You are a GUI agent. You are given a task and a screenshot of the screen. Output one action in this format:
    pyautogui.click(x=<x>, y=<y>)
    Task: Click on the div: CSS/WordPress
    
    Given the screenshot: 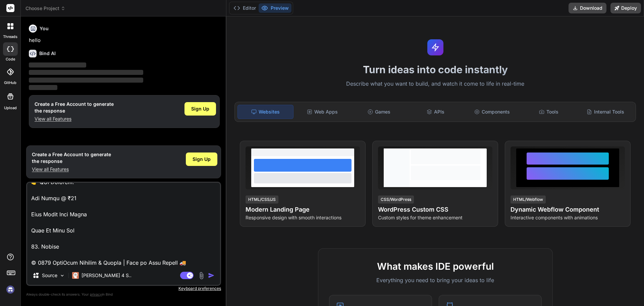 What is the action you would take?
    pyautogui.click(x=396, y=199)
    